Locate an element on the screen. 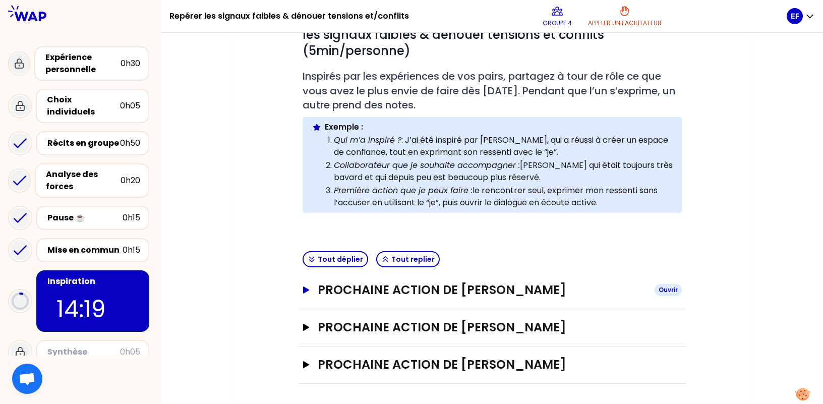 This screenshot has width=823, height=404. button: EF is located at coordinates (801, 16).